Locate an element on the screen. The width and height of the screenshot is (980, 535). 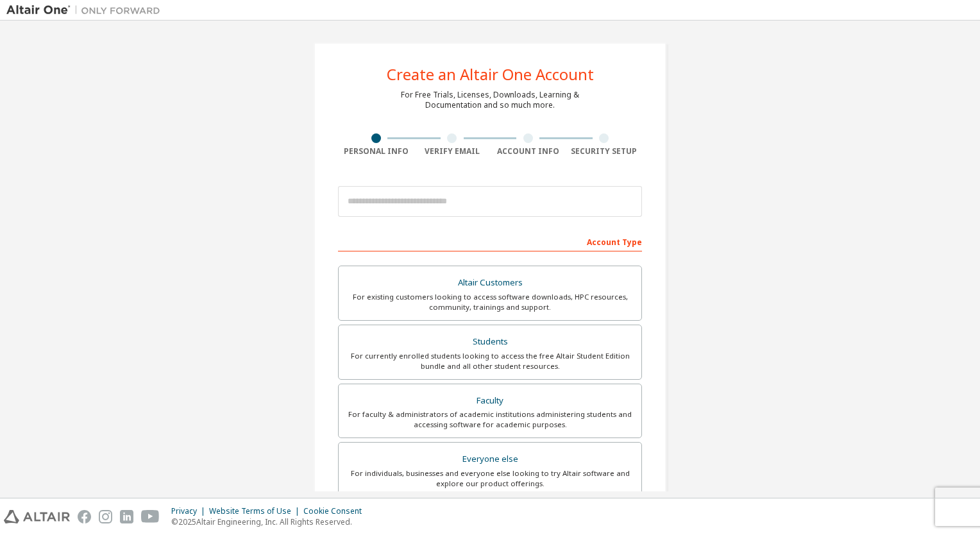
div: Faculty is located at coordinates (490, 401).